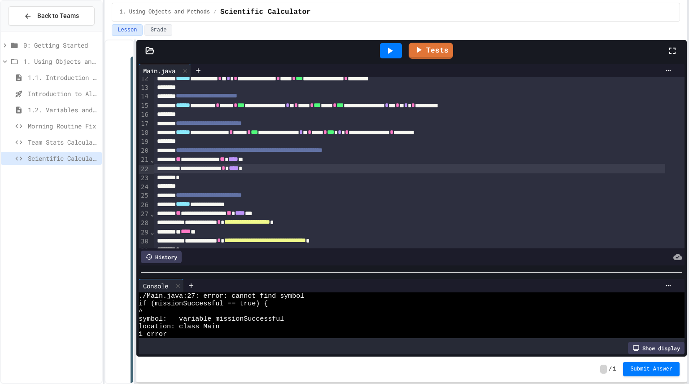  Describe the element at coordinates (211, 319) in the screenshot. I see `span: symbol: variable missionSuccessful` at that location.